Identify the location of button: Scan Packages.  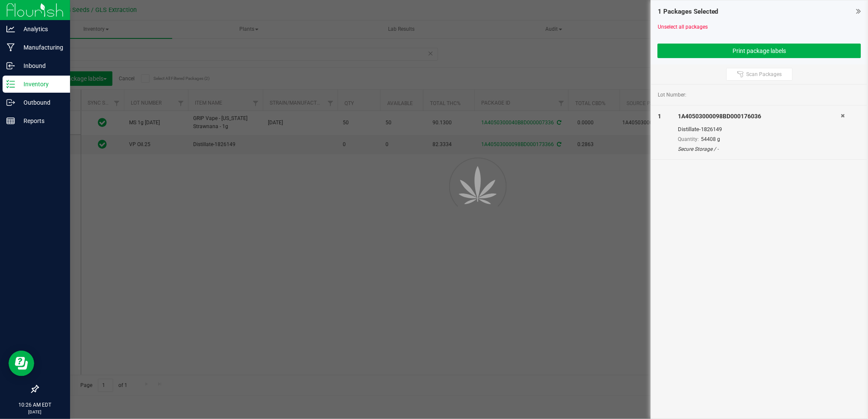
(759, 75).